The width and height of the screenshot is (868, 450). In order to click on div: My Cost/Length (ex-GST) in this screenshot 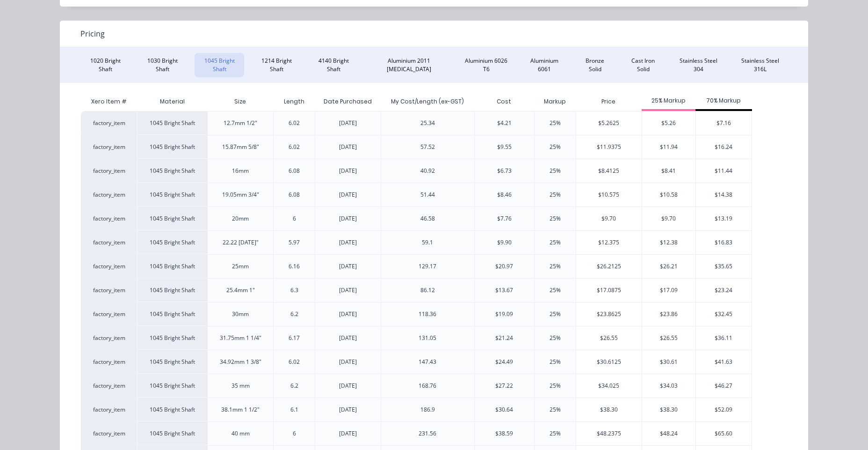, I will do `click(427, 102)`.